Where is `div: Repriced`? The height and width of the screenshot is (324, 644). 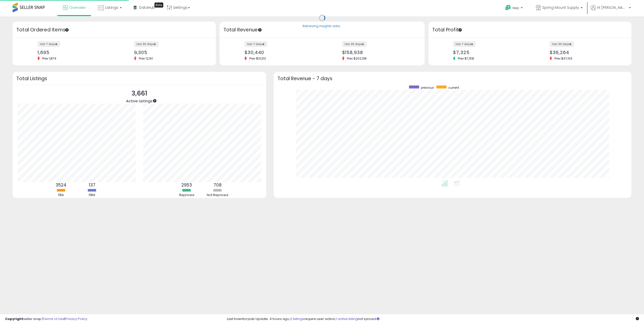
div: Repriced is located at coordinates (187, 195).